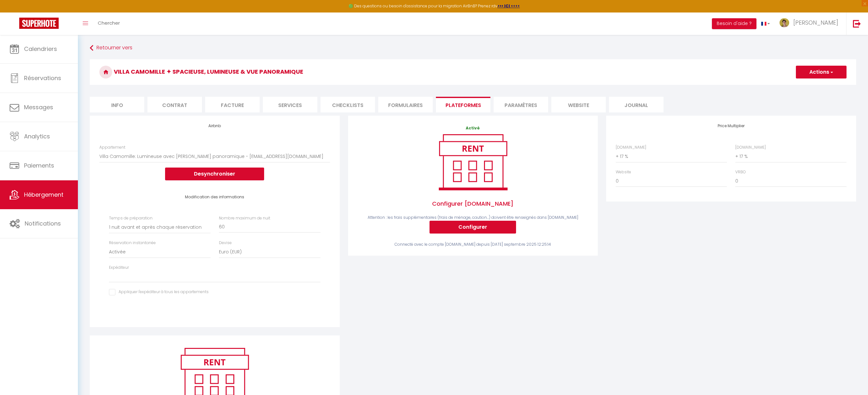 Image resolution: width=868 pixels, height=395 pixels. I want to click on img: Super Booking, so click(39, 23).